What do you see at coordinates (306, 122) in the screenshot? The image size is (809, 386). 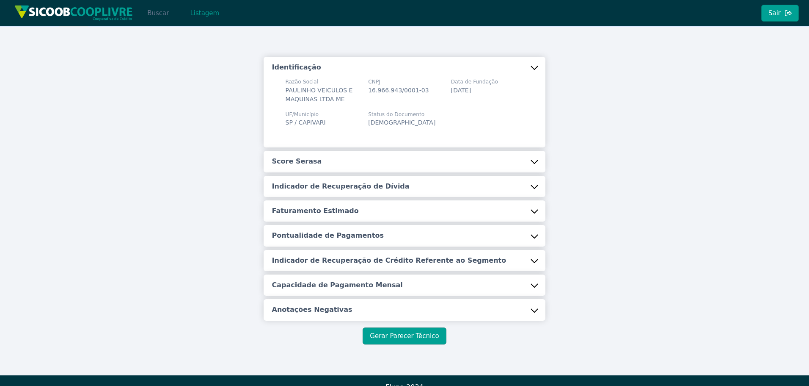 I see `span: SP / CAPIVARI` at bounding box center [306, 122].